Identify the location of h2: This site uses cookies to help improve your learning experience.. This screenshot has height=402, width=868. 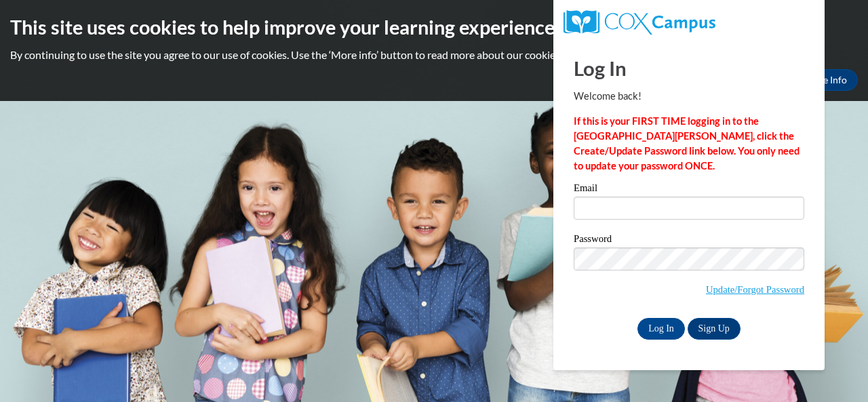
(434, 27).